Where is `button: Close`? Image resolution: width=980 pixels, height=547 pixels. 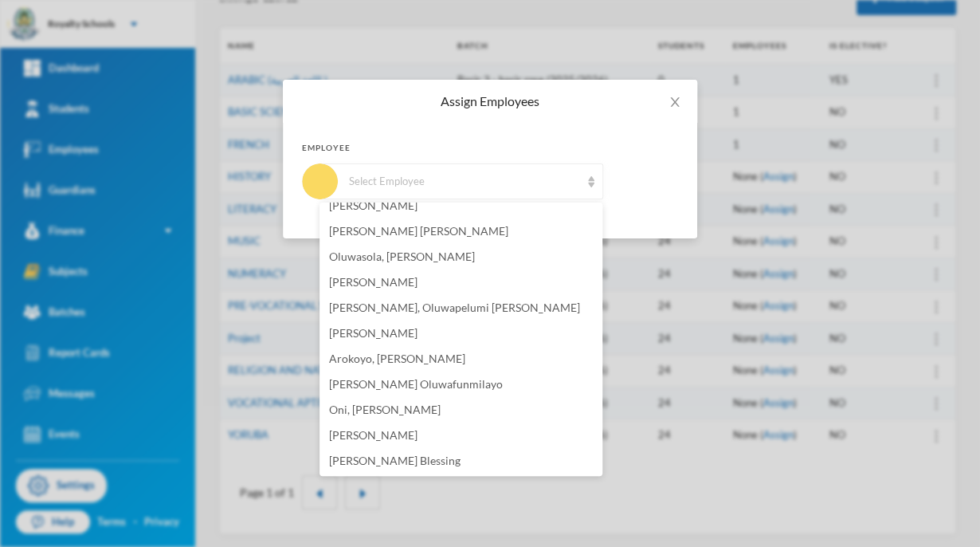 button: Close is located at coordinates (675, 102).